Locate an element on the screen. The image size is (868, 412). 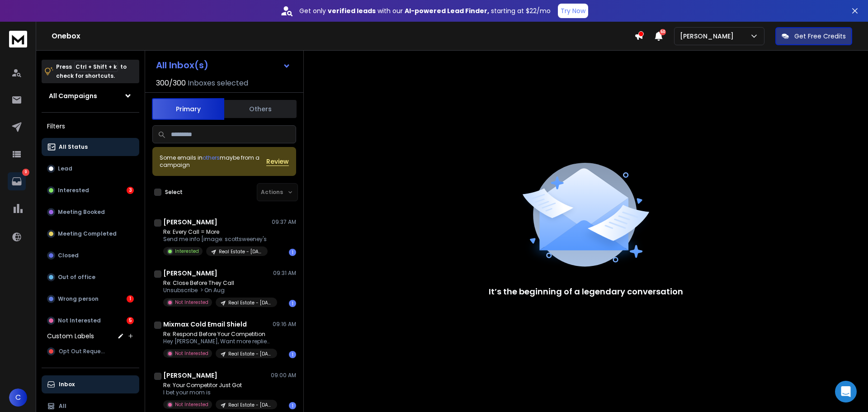
button: Out of office is located at coordinates (90, 277).